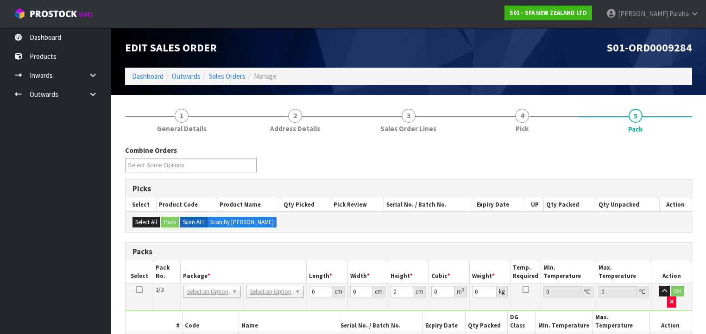 This screenshot has width=706, height=334. Describe the element at coordinates (159, 290) in the screenshot. I see `span: 1/3` at that location.